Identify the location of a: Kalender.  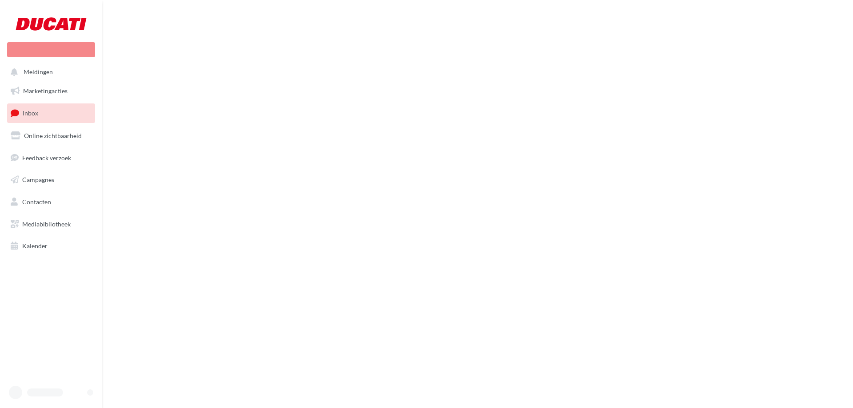
(51, 246).